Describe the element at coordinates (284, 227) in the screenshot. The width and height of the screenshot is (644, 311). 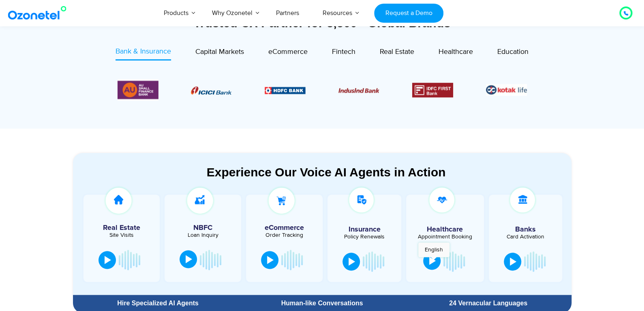
I see `h5: eCommerce` at that location.